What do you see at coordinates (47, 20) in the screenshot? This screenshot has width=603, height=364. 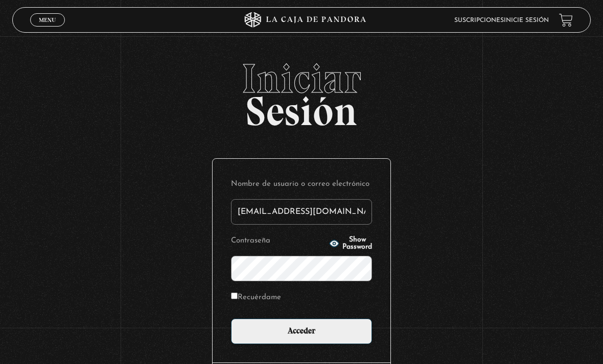 I see `span: Menu` at bounding box center [47, 20].